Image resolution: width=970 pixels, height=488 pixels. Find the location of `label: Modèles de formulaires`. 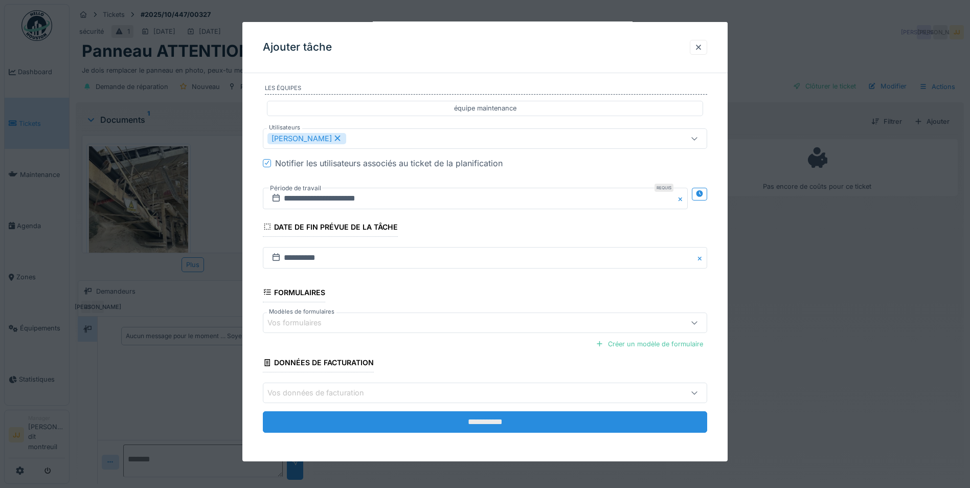

label: Modèles de formulaires is located at coordinates (302, 312).